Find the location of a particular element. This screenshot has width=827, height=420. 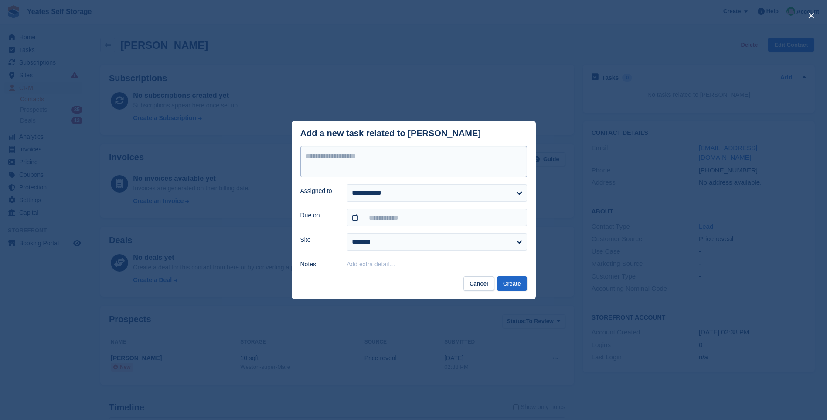

button: Add extra detail… is located at coordinates (371, 264).